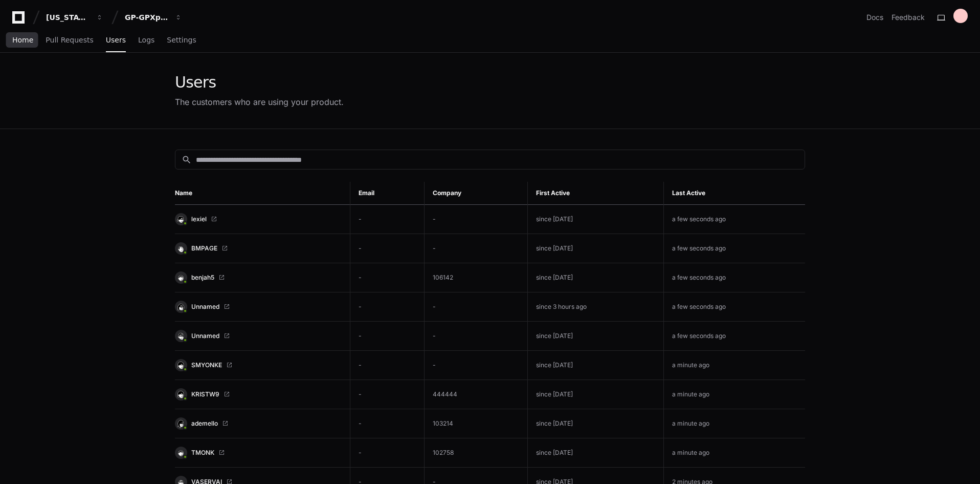 This screenshot has width=980, height=484. I want to click on a: SMYONKE, so click(259, 365).